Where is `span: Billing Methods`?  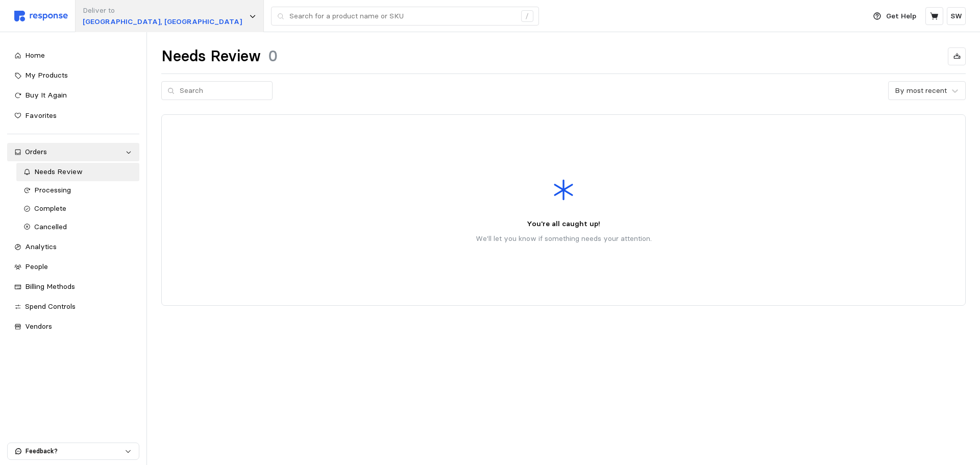
span: Billing Methods is located at coordinates (50, 286).